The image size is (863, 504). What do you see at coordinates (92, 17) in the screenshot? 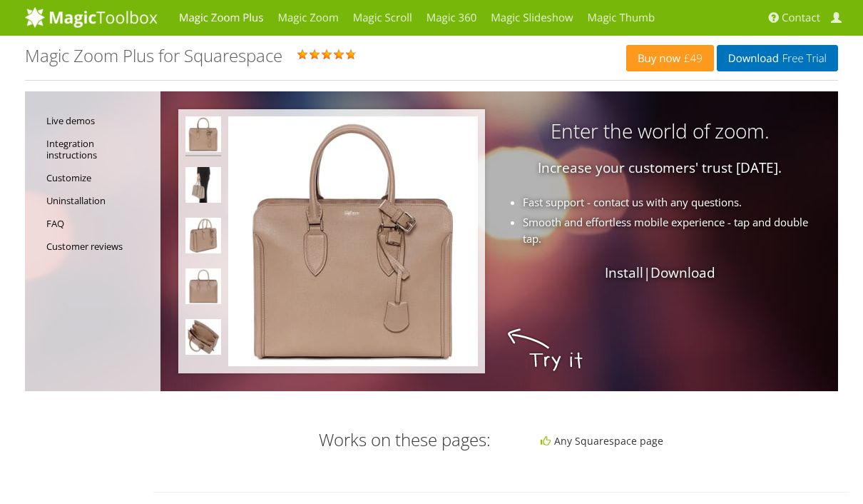
I see `img: MagicToolbox.com - Image tools for your website` at bounding box center [92, 17].